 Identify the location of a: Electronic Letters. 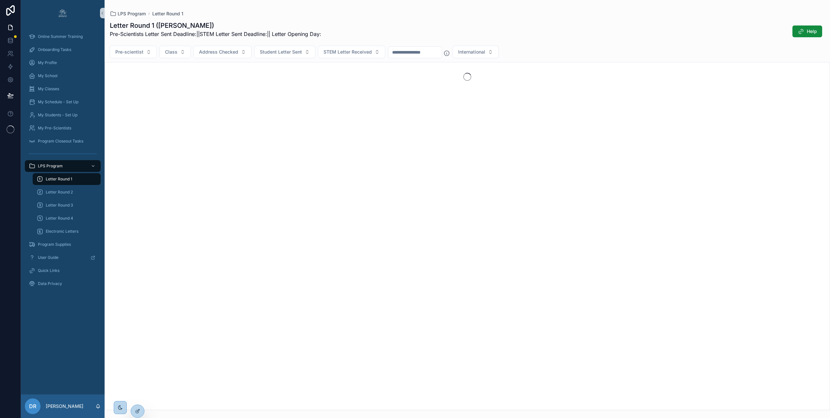
(67, 231).